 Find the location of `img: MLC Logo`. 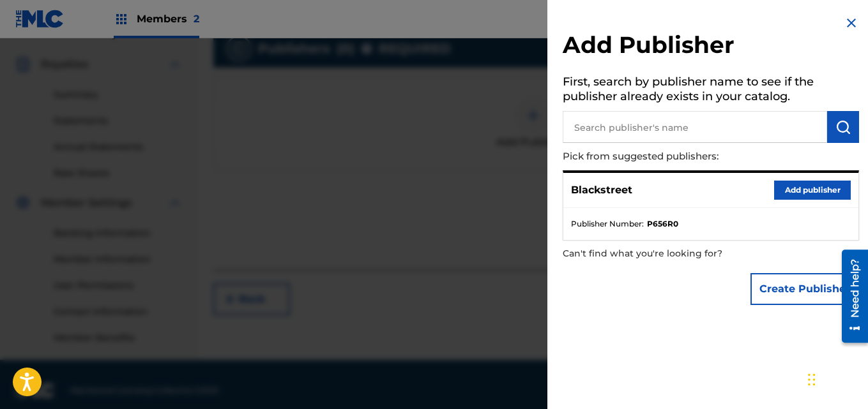

img: MLC Logo is located at coordinates (40, 19).